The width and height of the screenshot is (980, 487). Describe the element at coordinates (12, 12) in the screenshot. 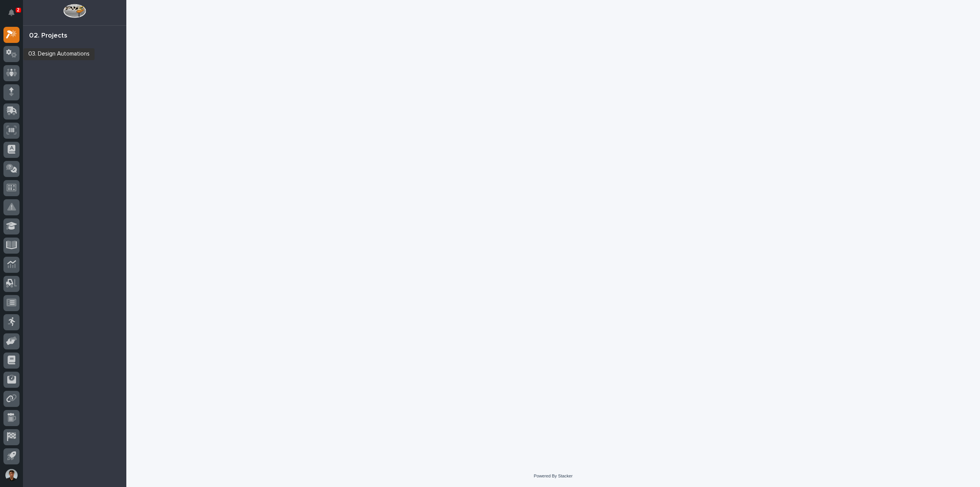

I see `button: Notifications` at that location.